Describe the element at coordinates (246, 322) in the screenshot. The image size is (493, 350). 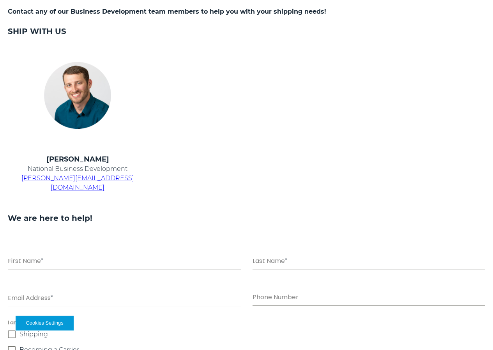
I see `span: I am interested in` at that location.